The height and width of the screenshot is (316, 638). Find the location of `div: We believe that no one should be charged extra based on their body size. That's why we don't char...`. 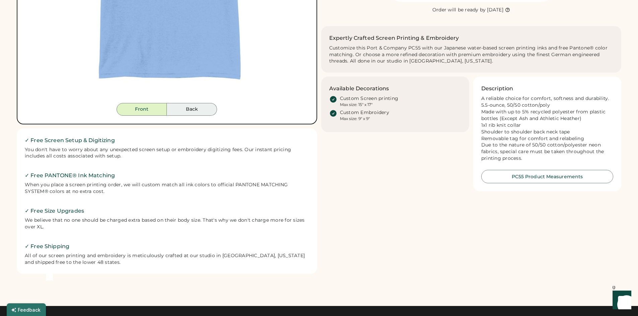

div: We believe that no one should be charged extra based on their body size. That's why we don't char... is located at coordinates (167, 224).